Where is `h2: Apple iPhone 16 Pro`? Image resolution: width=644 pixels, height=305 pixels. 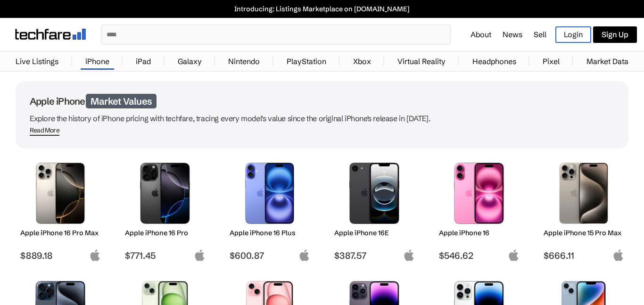 h2: Apple iPhone 16 Pro is located at coordinates (165, 233).